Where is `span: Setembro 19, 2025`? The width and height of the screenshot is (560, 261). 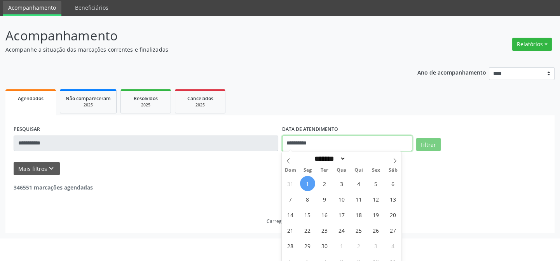 span: Setembro 19, 2025 is located at coordinates (376, 215).